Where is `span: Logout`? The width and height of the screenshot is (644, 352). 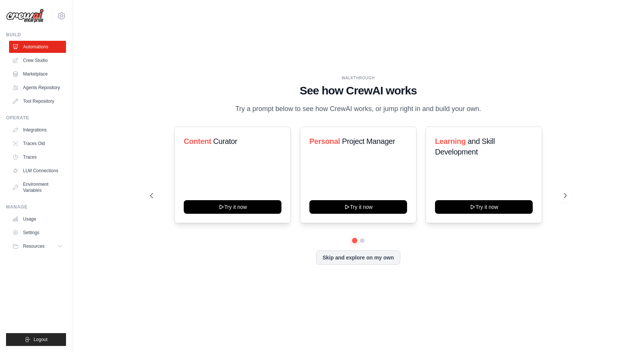 span: Logout is located at coordinates (40, 339).